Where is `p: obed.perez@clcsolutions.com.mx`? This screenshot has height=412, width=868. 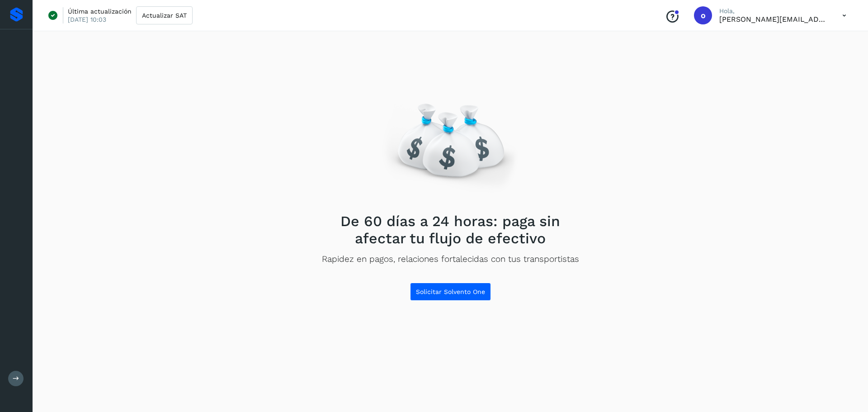 p: obed.perez@clcsolutions.com.mx is located at coordinates (774, 19).